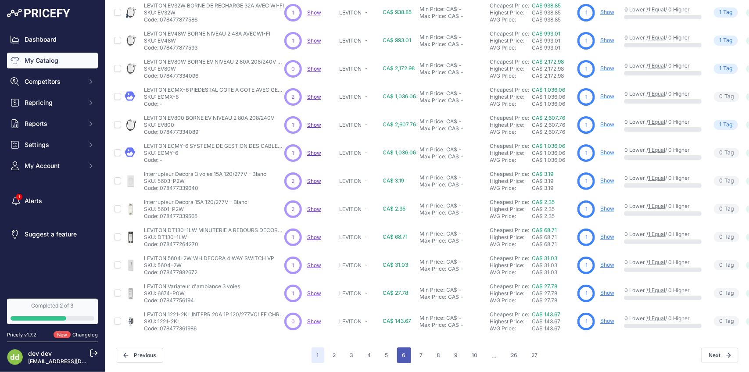 Image resolution: width=749 pixels, height=372 pixels. What do you see at coordinates (207, 48) in the screenshot?
I see `p: Code: 078477877593` at bounding box center [207, 48].